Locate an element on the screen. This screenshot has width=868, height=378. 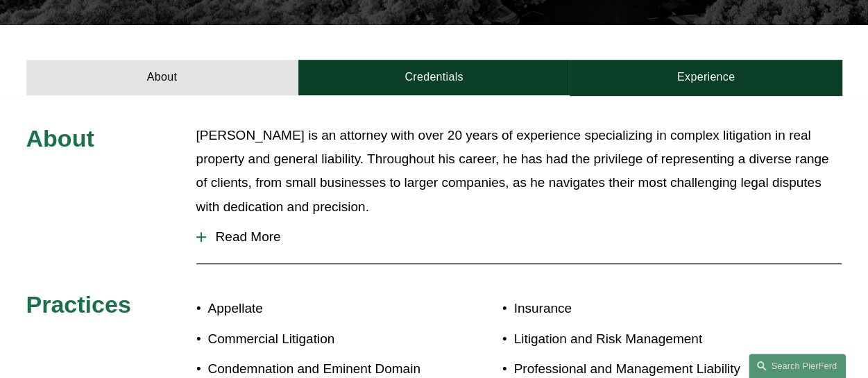
a: About is located at coordinates (163, 77).